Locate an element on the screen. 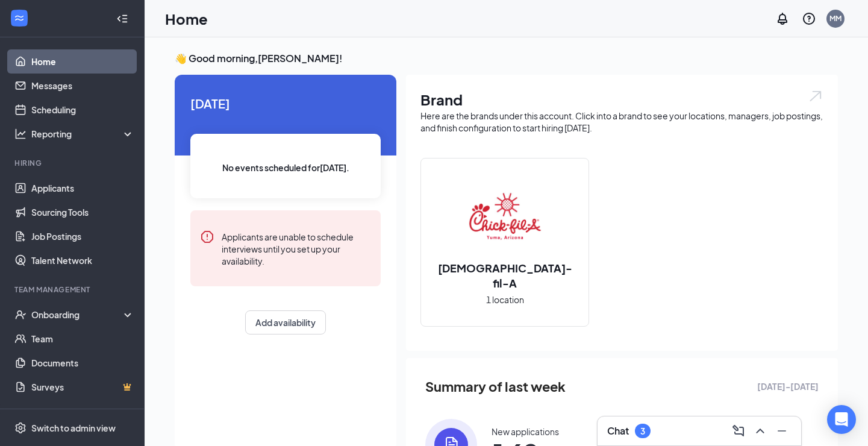  a: SurveysCrown is located at coordinates (82, 387).